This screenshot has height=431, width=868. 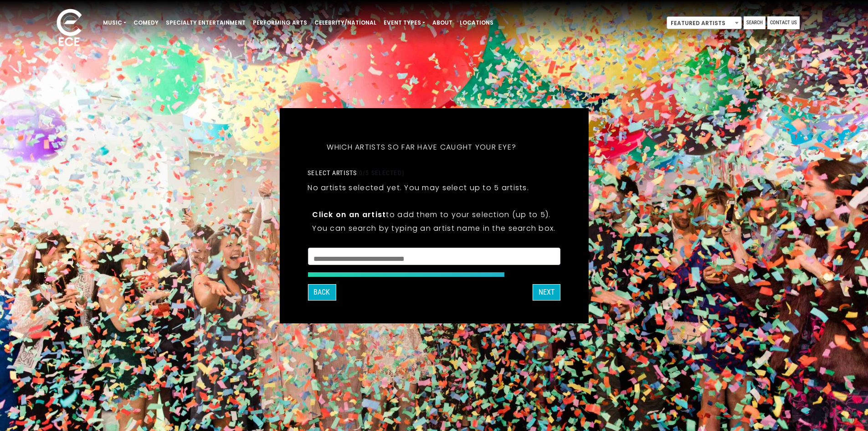 What do you see at coordinates (434, 215) in the screenshot?
I see `p: to add them to your selection (up to 5).` at bounding box center [434, 215].